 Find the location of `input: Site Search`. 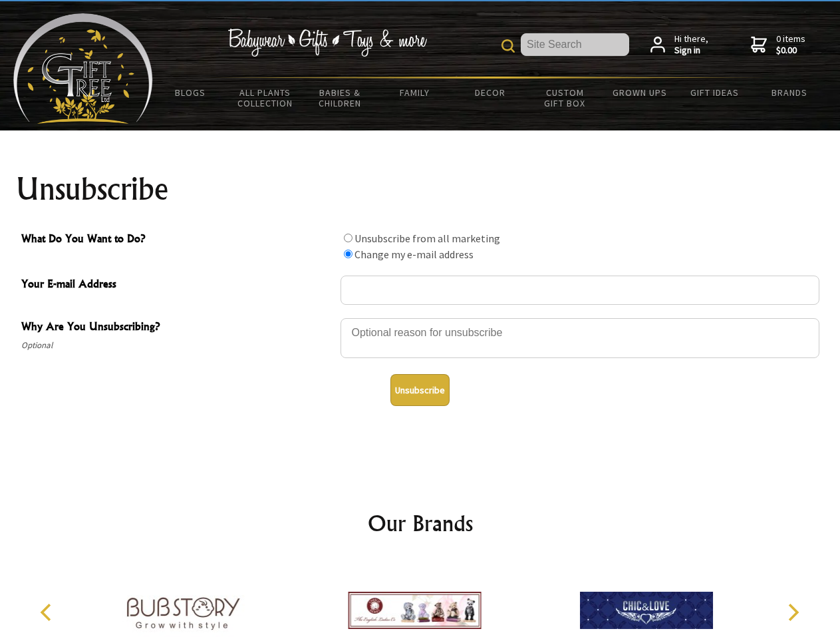

input: Site Search is located at coordinates (575, 44).